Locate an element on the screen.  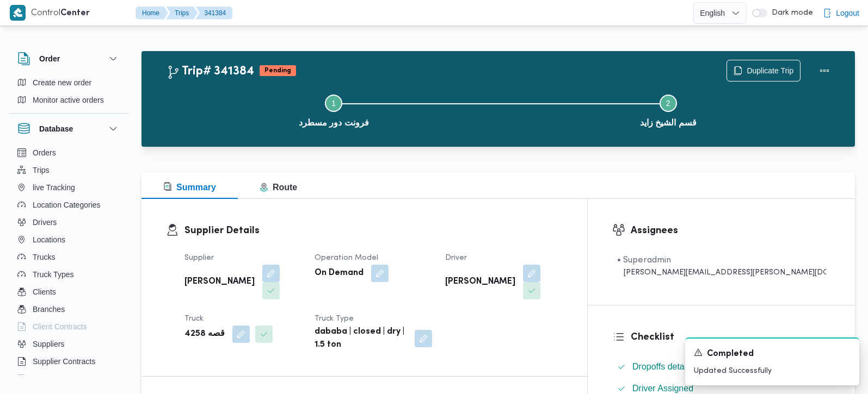
div: Database is located at coordinates (69, 261).